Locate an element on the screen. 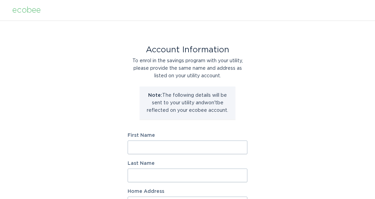  label: Last Name is located at coordinates (187, 163).